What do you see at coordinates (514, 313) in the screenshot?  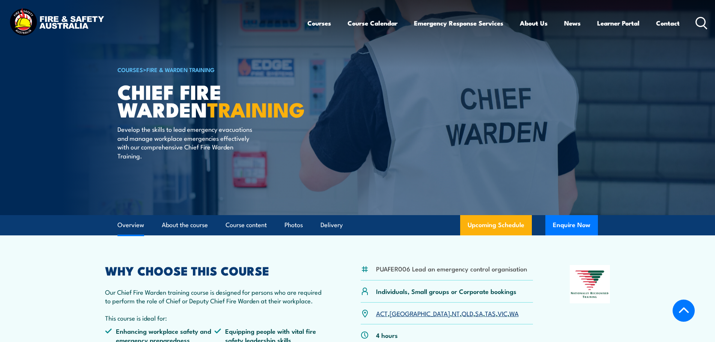 I see `a: WA` at bounding box center [514, 313].